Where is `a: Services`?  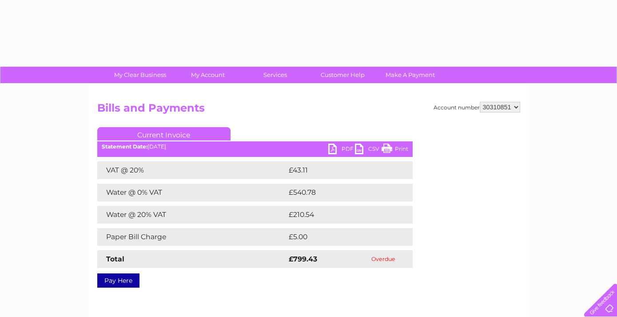 a: Services is located at coordinates (275, 75).